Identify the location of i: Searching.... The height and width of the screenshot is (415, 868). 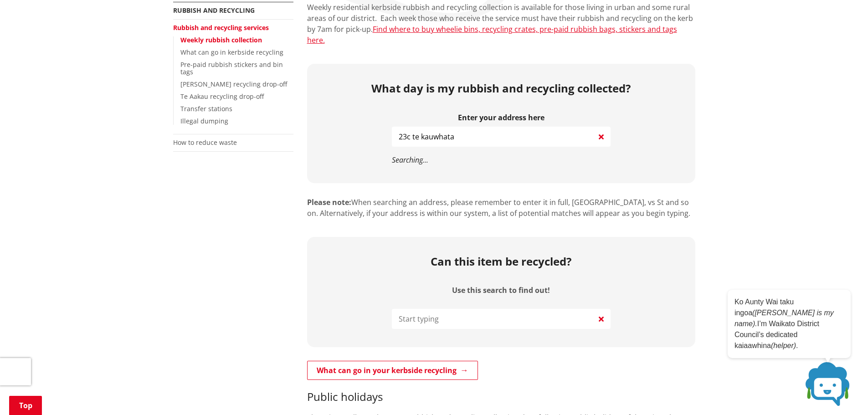
(410, 159).